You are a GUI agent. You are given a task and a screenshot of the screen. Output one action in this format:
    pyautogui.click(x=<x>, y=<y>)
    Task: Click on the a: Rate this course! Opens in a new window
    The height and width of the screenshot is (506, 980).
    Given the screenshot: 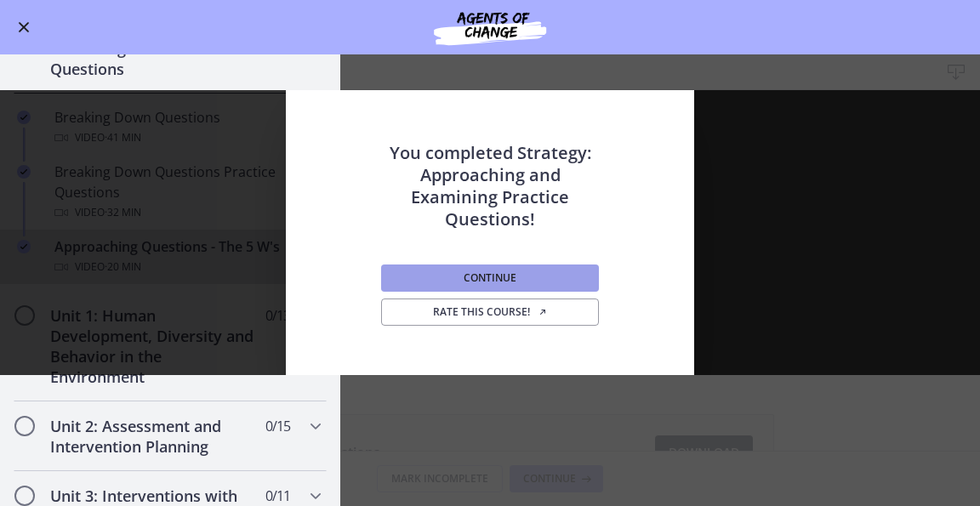 What is the action you would take?
    pyautogui.click(x=490, y=312)
    